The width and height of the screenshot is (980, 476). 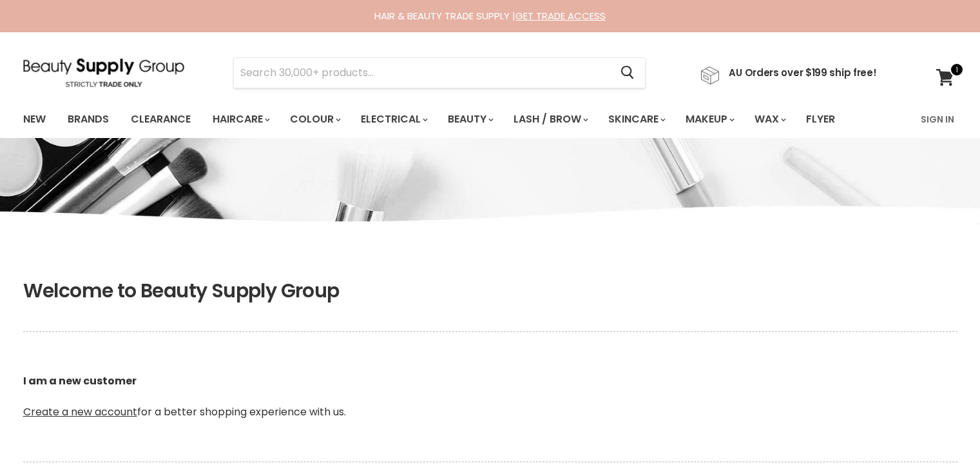 What do you see at coordinates (80, 380) in the screenshot?
I see `b: I am a new customer` at bounding box center [80, 380].